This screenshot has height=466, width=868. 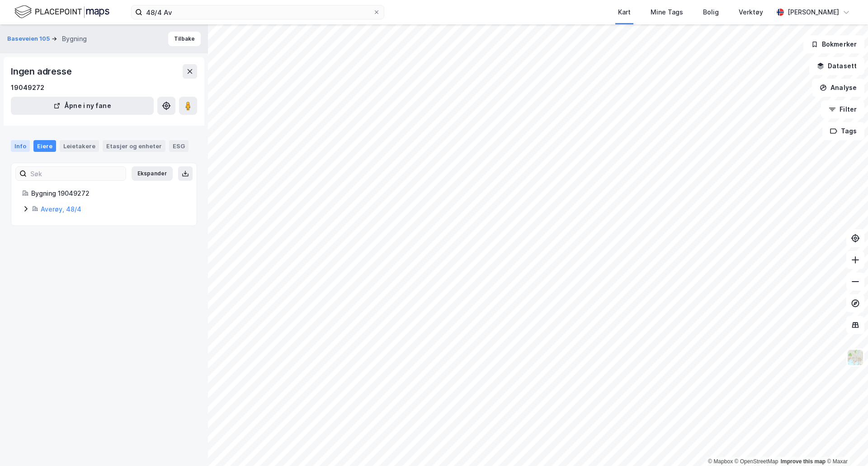 What do you see at coordinates (27, 88) in the screenshot?
I see `div: 19049272` at bounding box center [27, 88].